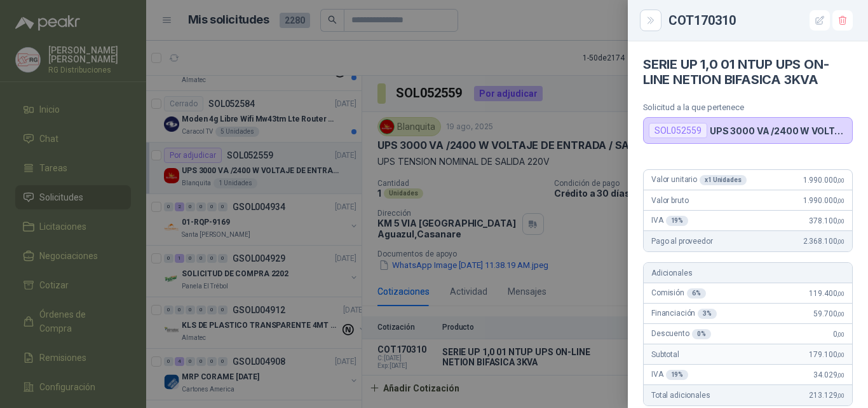  What do you see at coordinates (665, 354) in the screenshot?
I see `span: Subtotal` at bounding box center [665, 354].